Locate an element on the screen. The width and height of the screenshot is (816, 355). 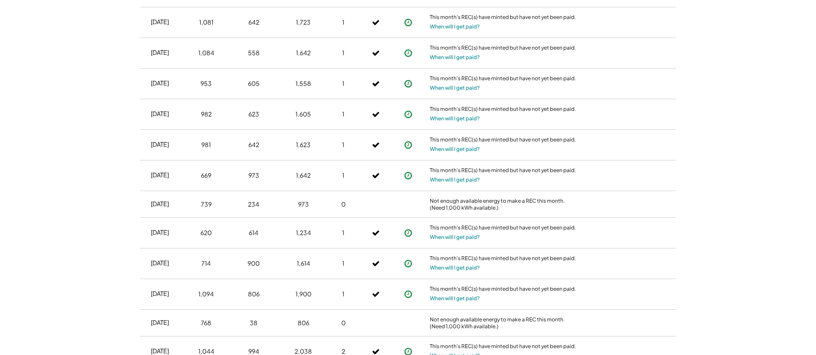
div: 981 is located at coordinates (206, 145).